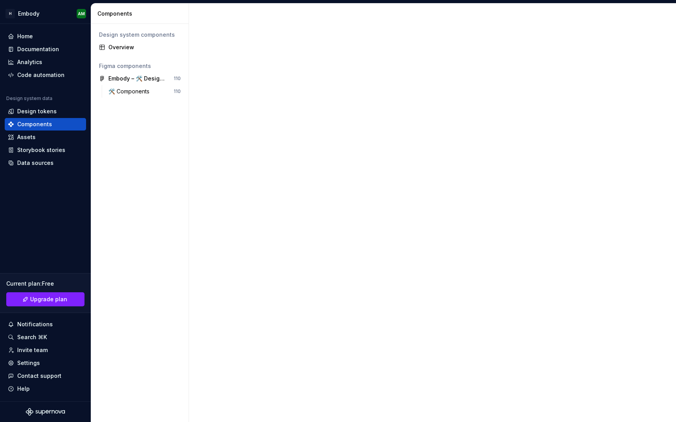 The height and width of the screenshot is (422, 676). I want to click on button: Search ⌘K, so click(45, 337).